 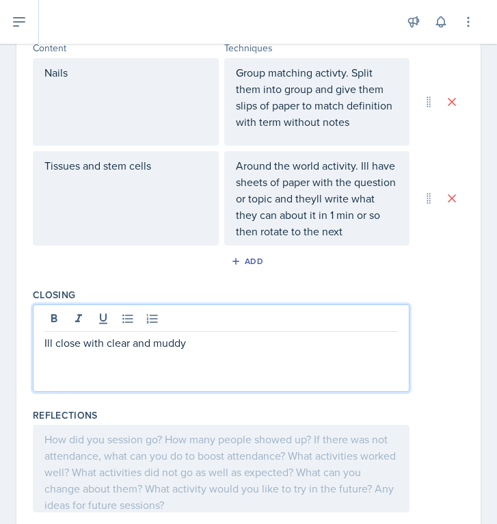 I want to click on p: Ill close with clear and muddy, so click(x=221, y=343).